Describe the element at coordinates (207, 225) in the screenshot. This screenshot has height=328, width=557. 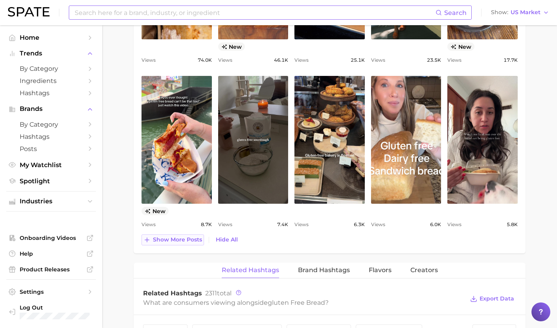
I see `span: 8.7k` at that location.